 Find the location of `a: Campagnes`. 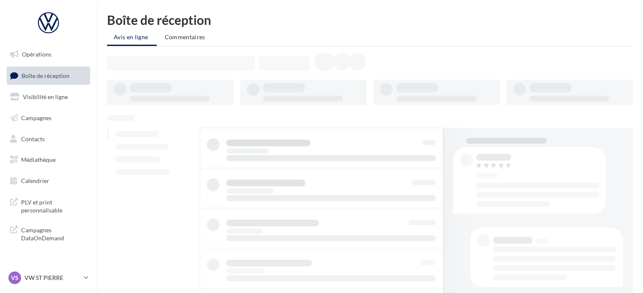

a: Campagnes is located at coordinates (48, 118).